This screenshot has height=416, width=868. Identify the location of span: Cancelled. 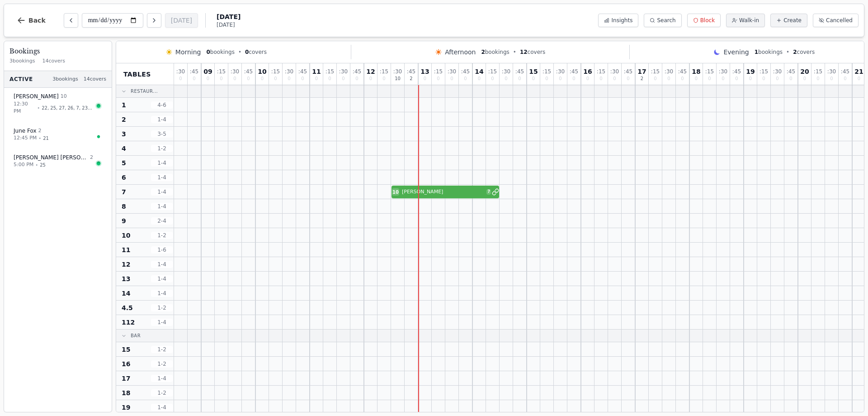
(839, 20).